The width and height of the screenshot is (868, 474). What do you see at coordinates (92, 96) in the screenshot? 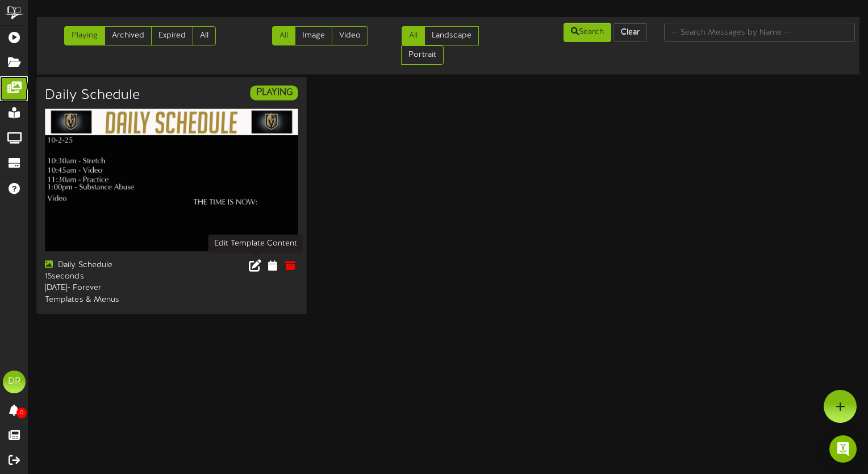
I see `h3: Daily Schedule` at bounding box center [92, 96].